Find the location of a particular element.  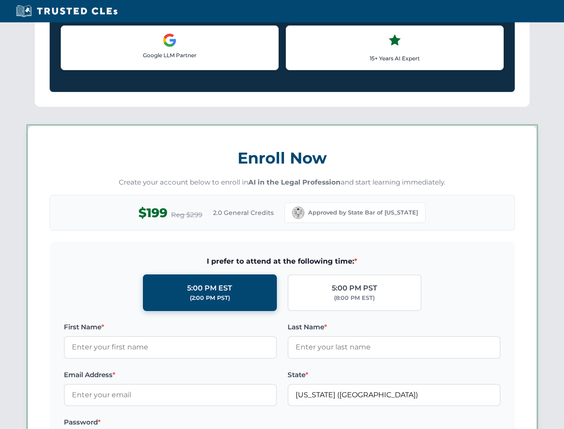

img: Google is located at coordinates (170, 40).